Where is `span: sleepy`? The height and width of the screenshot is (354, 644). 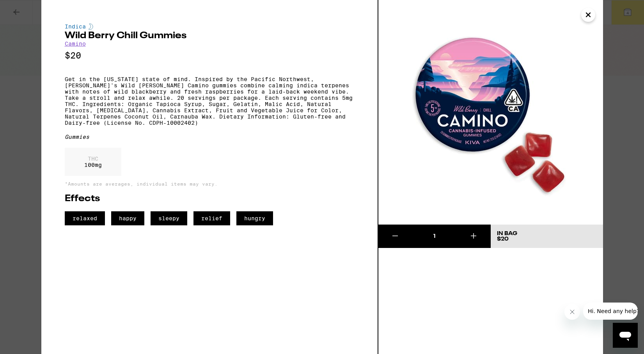
span: sleepy is located at coordinates (169, 219).